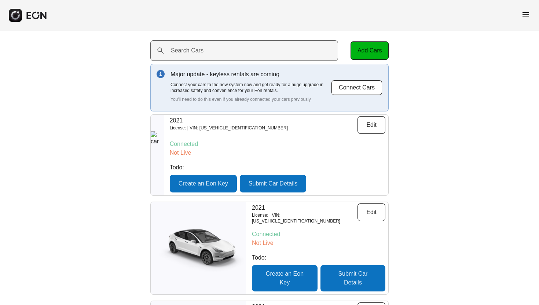  Describe the element at coordinates (251, 99) in the screenshot. I see `p: You'll need to do this even if you already connected your cars previously.` at that location.